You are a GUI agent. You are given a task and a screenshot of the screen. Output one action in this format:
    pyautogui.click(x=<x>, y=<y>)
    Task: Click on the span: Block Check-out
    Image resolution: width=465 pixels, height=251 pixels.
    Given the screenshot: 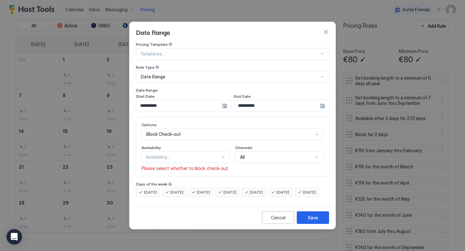 What is the action you would take?
    pyautogui.click(x=163, y=134)
    